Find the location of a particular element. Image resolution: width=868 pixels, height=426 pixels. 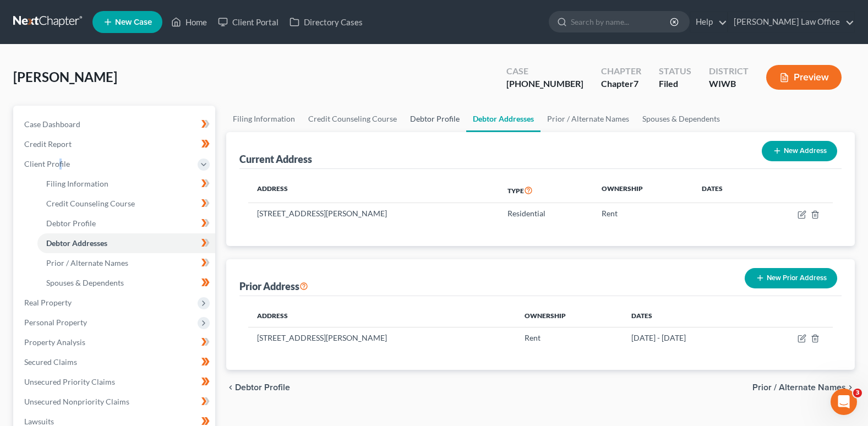

span: Credit Report is located at coordinates (48, 144).